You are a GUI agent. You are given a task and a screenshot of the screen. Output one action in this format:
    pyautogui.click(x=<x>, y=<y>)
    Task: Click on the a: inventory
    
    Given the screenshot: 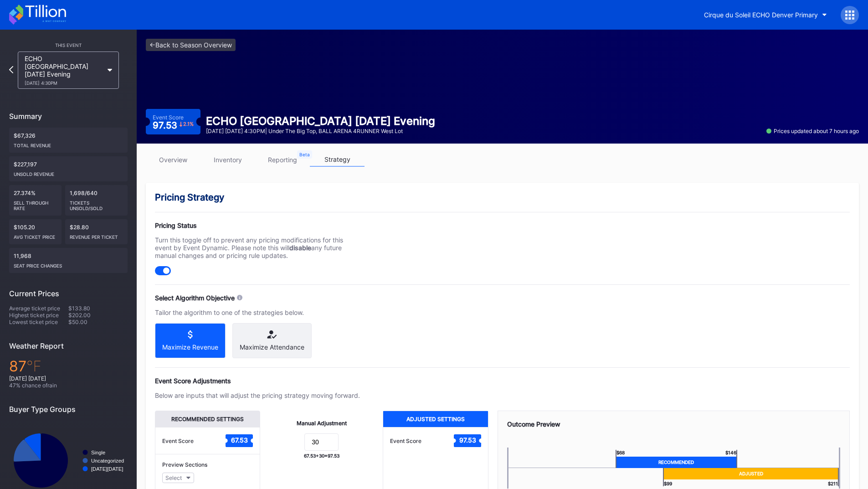 What is the action you would take?
    pyautogui.click(x=228, y=160)
    